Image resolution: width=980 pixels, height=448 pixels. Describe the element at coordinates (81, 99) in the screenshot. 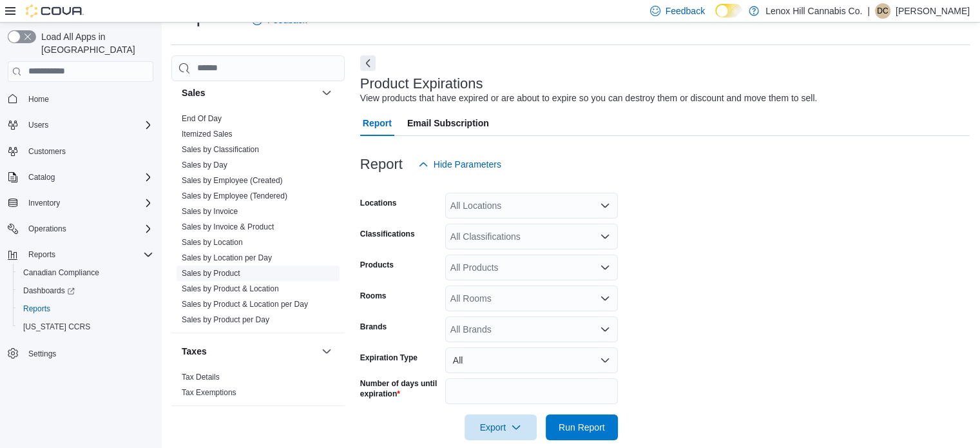

I see `button: Home` at that location.